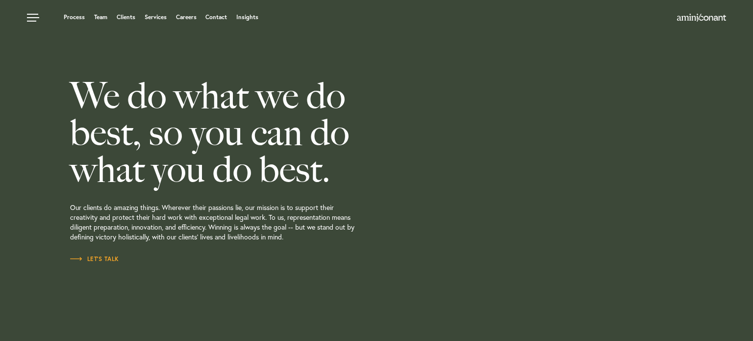  I want to click on p: Our clients do amazing things. Wherever their passions lie, our mission is to support their creat..., so click(251, 221).